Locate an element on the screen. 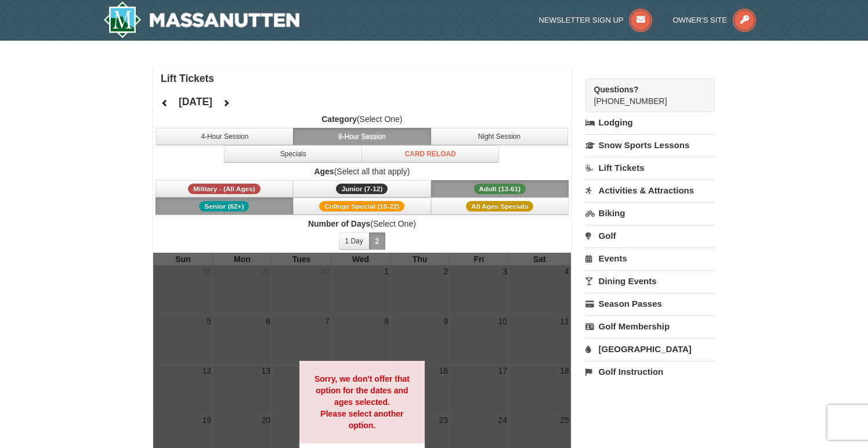 This screenshot has width=868, height=448. span: Military - (All Ages) is located at coordinates (224, 189).